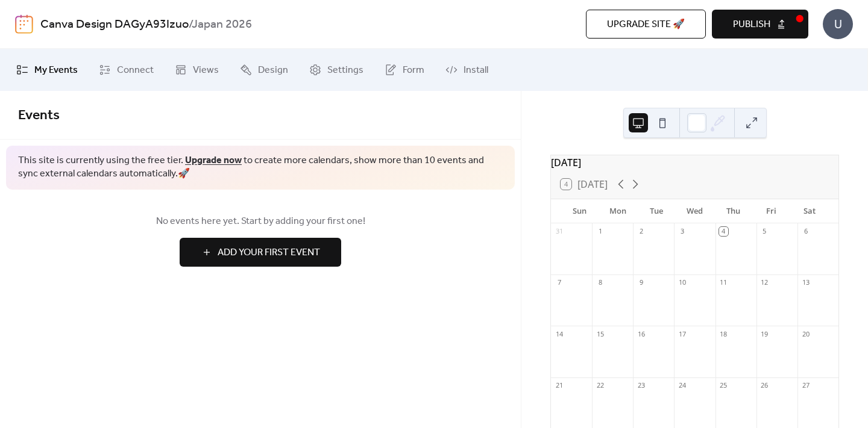  I want to click on div: Thu, so click(733, 211).